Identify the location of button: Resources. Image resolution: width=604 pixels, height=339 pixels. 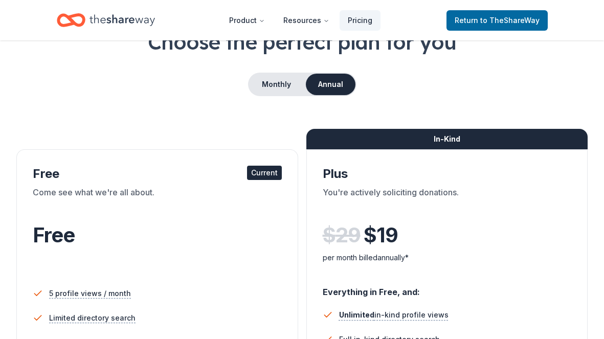
(306, 20).